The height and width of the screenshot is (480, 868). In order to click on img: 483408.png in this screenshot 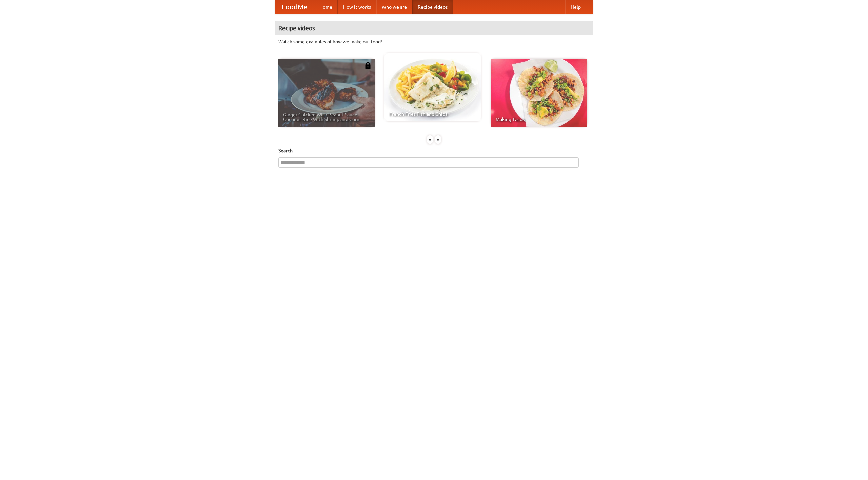, I will do `click(368, 65)`.